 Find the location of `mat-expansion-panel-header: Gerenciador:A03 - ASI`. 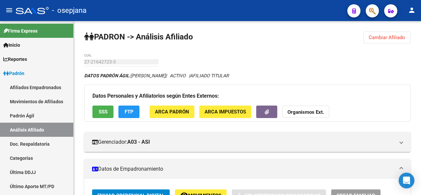

mat-expansion-panel-header: Gerenciador:A03 - ASI is located at coordinates (247, 142).